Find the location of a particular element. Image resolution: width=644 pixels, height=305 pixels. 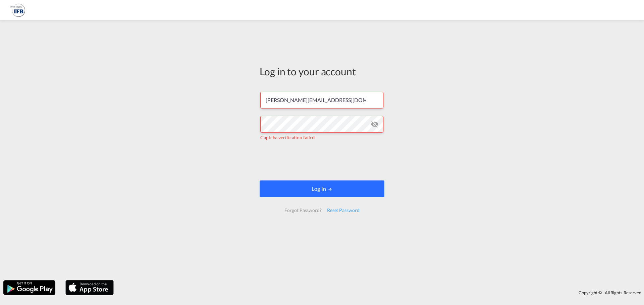

input: Enter email/phone number is located at coordinates (322, 100).